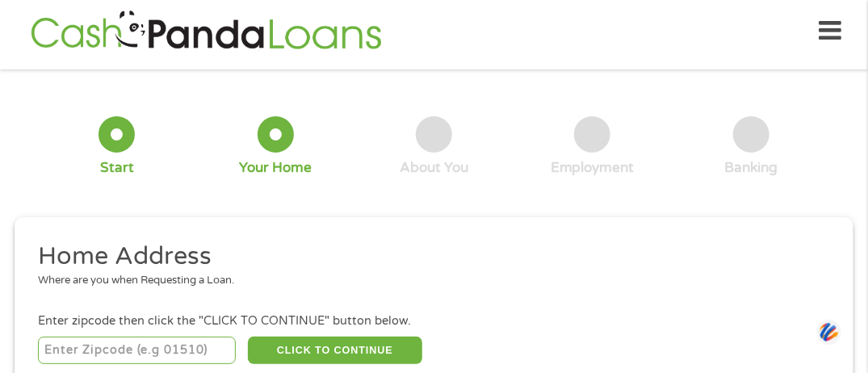 The image size is (868, 373). Describe the element at coordinates (275, 168) in the screenshot. I see `div: Your Home` at that location.